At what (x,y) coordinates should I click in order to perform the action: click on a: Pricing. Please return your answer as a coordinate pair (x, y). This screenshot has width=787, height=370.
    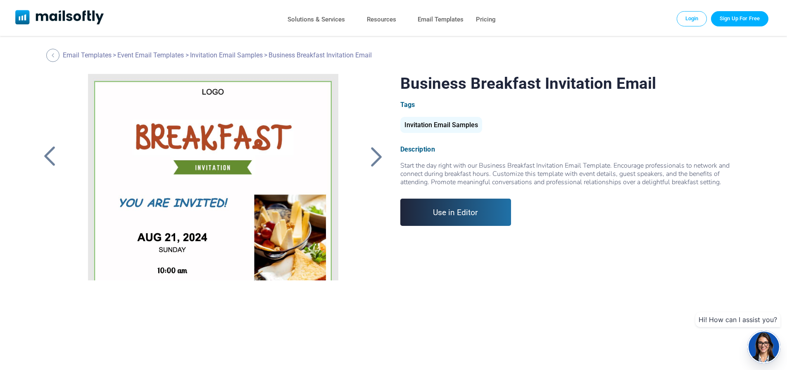
    Looking at the image, I should click on (486, 19).